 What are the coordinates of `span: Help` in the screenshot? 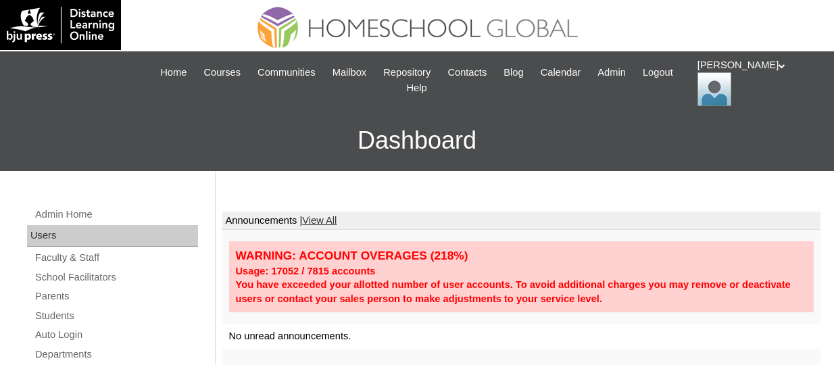 It's located at (416, 88).